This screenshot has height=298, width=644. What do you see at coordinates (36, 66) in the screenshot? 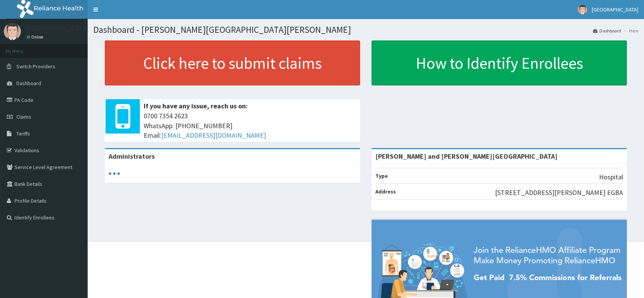
I see `span: Switch Providers` at bounding box center [36, 66].